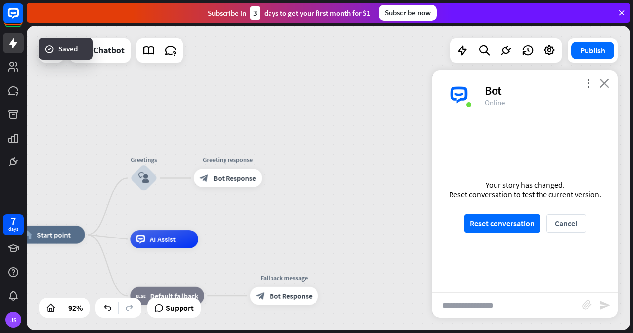 The width and height of the screenshot is (633, 333). I want to click on div: days, so click(13, 229).